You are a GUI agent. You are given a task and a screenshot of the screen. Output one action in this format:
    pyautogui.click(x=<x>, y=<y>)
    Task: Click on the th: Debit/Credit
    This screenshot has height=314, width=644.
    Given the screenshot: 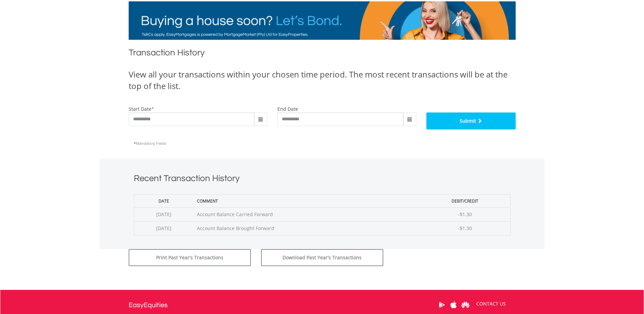 What is the action you would take?
    pyautogui.click(x=465, y=201)
    